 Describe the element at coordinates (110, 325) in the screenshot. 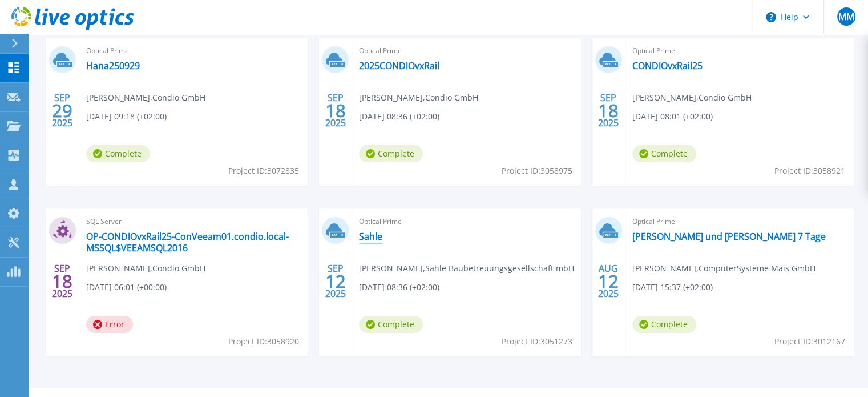

I see `span: Error` at that location.